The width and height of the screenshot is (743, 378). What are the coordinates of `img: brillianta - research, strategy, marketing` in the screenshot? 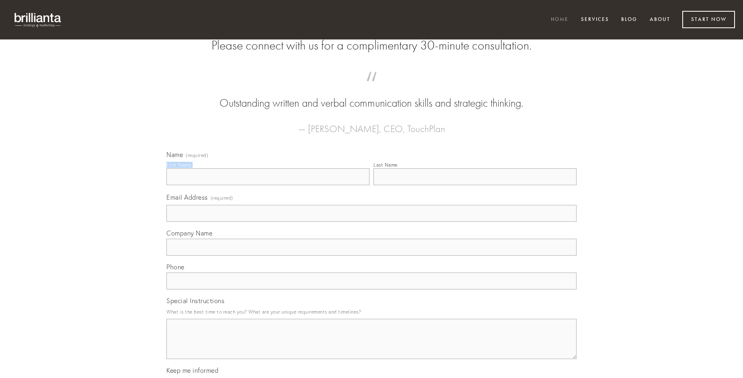 It's located at (38, 20).